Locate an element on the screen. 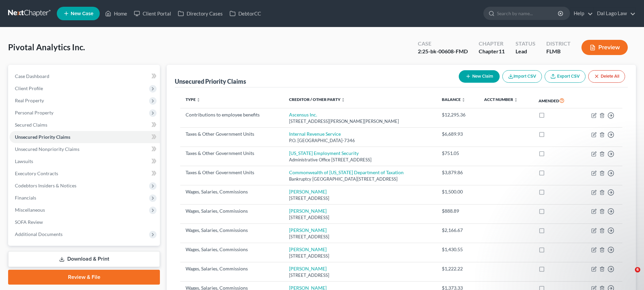  button: Preview is located at coordinates (604, 47).